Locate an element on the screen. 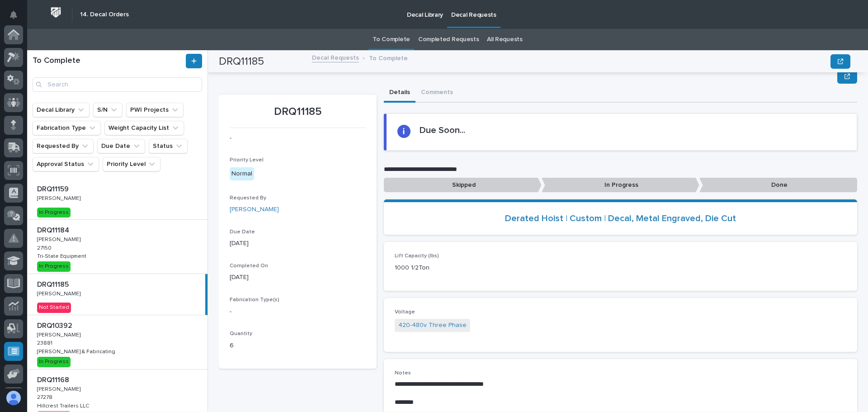 This screenshot has height=412, width=868. p: 6 is located at coordinates (297, 345).